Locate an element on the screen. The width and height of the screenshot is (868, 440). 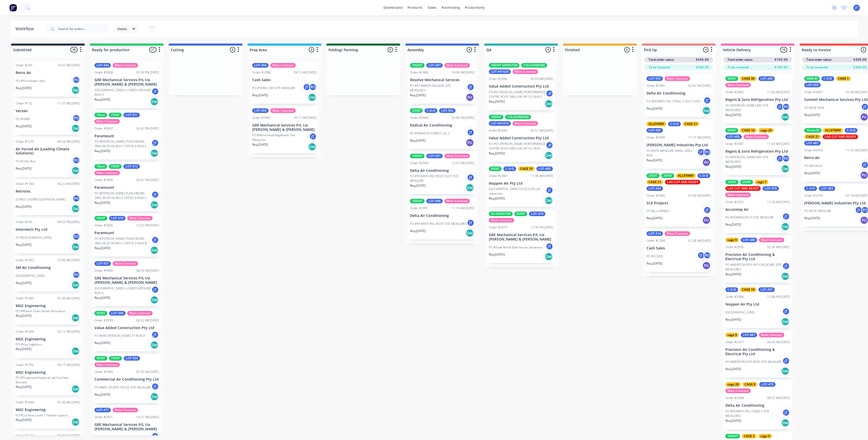
div: Order #2986 is located at coordinates (420, 118).